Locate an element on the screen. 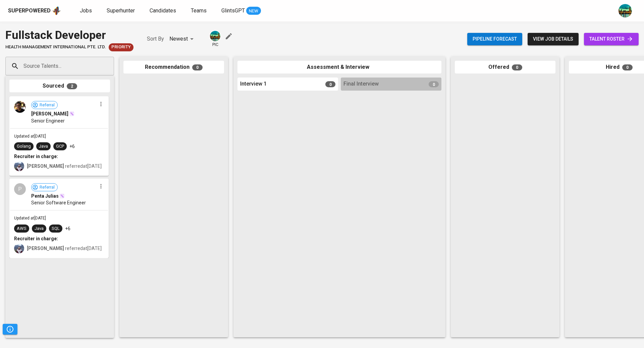  a: GlintsGPT NEW is located at coordinates (241, 11).